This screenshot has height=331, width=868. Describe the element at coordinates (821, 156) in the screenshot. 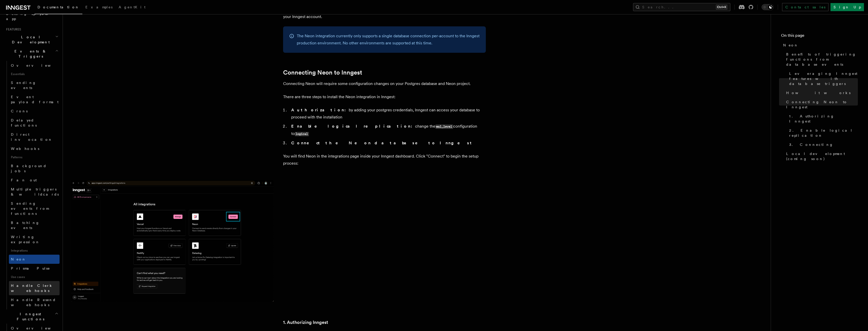

I see `a: Local development (coming soon)` at that location.